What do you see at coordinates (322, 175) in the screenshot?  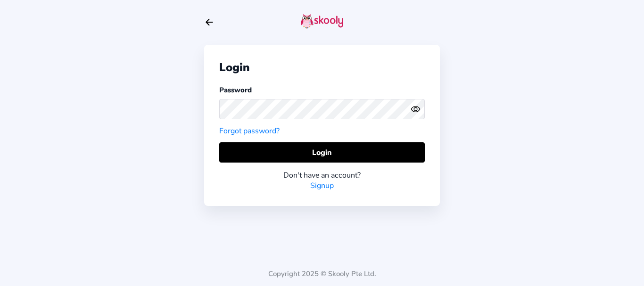 I see `div: Don't have an account?` at bounding box center [322, 175].